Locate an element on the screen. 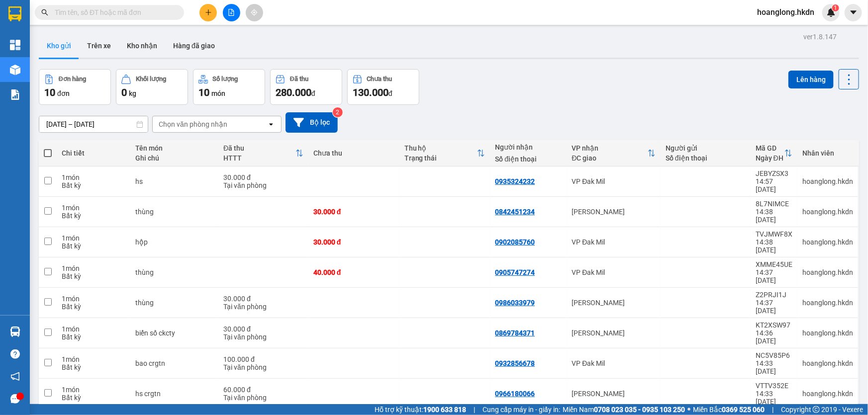  button: Lên hàng is located at coordinates (811, 80).